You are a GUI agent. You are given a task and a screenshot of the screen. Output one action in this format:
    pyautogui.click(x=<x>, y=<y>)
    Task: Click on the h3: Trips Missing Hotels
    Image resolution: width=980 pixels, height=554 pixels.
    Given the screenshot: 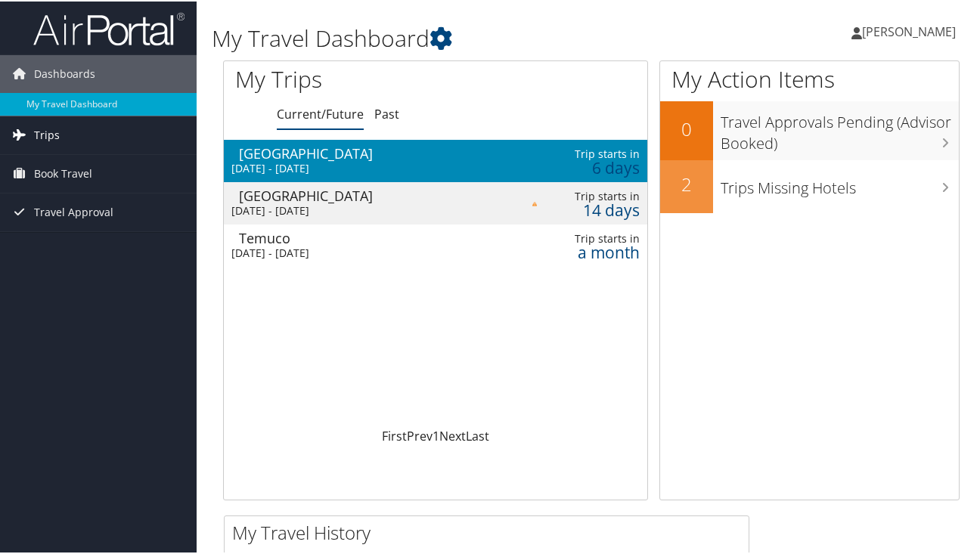 What is the action you would take?
    pyautogui.click(x=839, y=183)
    